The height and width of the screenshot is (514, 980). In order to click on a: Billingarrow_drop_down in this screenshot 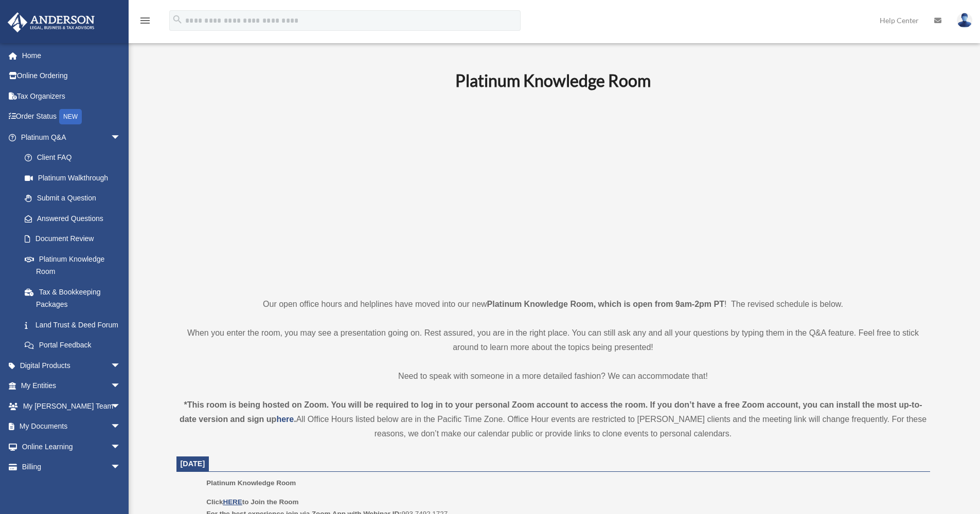, I will do `click(72, 468)`.